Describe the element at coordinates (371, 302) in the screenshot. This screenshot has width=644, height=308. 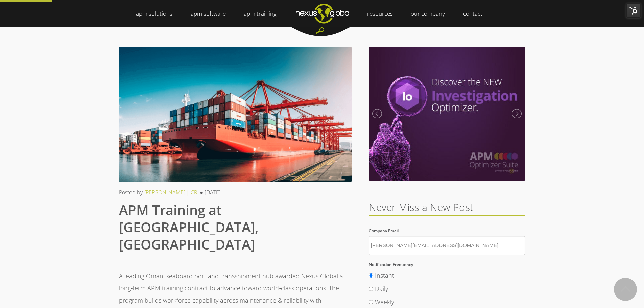
I see `input: Weekly` at that location.